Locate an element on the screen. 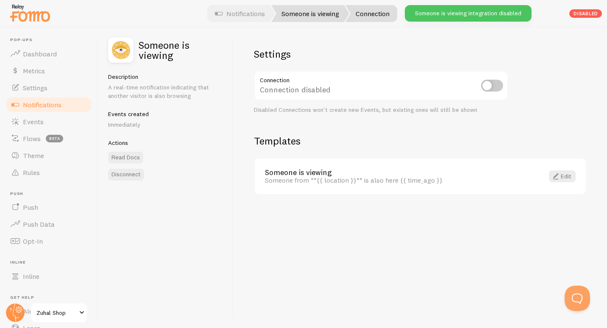 The height and width of the screenshot is (328, 607). a: Theme is located at coordinates (49, 156).